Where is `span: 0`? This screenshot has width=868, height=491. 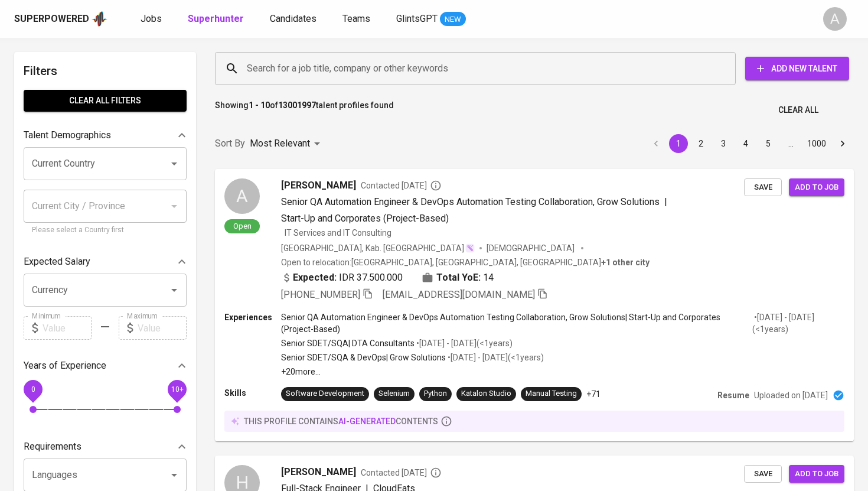
span: 0 is located at coordinates (33, 389).